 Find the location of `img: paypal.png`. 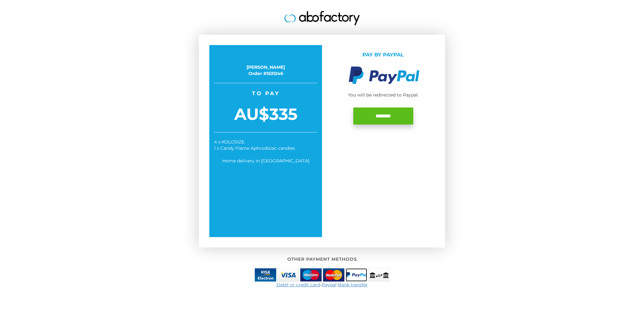

img: paypal.png is located at coordinates (383, 75).